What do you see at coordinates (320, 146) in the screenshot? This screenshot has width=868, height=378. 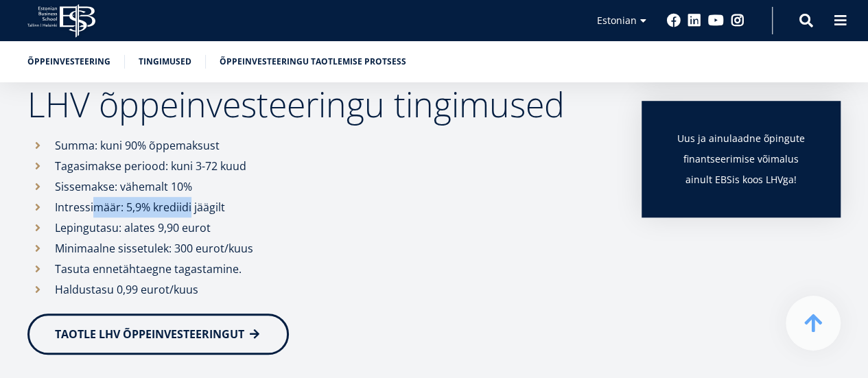 I see `li: Summa: kuni 90% õppemaksust` at bounding box center [320, 146].